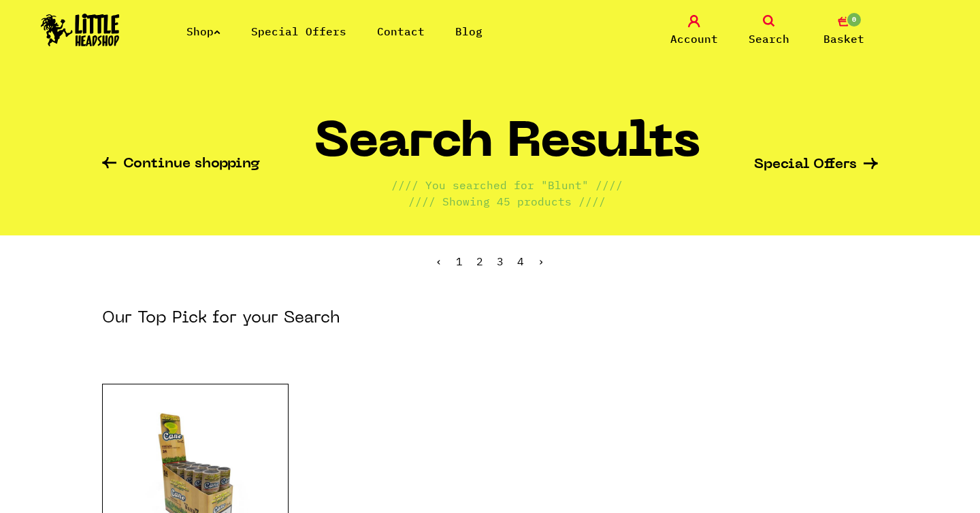 The image size is (980, 513). What do you see at coordinates (181, 164) in the screenshot?
I see `a: Continue shopping` at bounding box center [181, 164].